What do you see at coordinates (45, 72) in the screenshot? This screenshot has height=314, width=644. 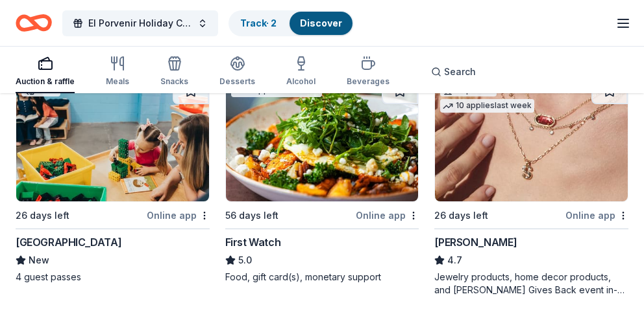 I see `button: Auction & raffle` at bounding box center [45, 72].